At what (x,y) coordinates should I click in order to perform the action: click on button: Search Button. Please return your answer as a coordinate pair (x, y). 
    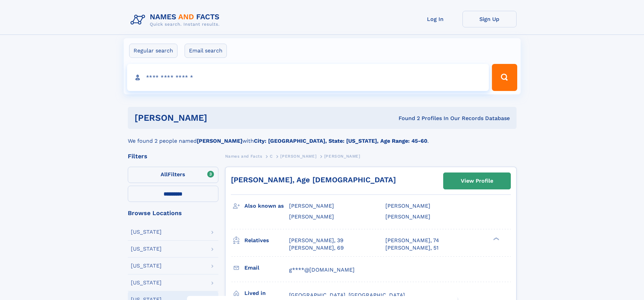
    Looking at the image, I should click on (504, 78).